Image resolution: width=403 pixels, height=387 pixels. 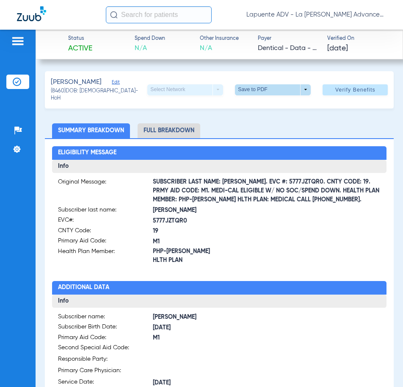 I want to click on button: Save to PDF, so click(x=273, y=90).